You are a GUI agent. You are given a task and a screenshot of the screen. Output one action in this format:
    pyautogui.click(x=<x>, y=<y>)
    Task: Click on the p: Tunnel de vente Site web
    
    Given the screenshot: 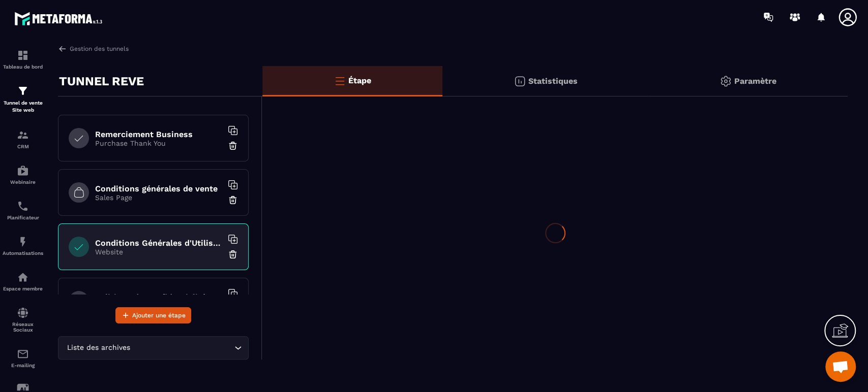 What is the action you would take?
    pyautogui.click(x=23, y=107)
    